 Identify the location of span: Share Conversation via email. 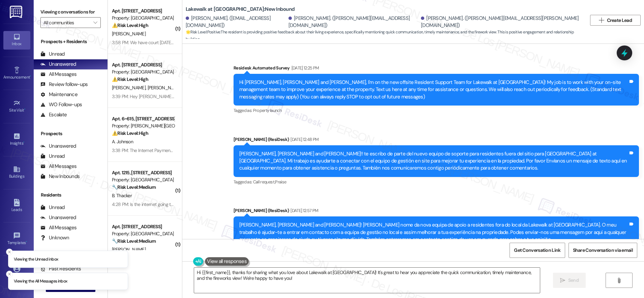
(603, 250).